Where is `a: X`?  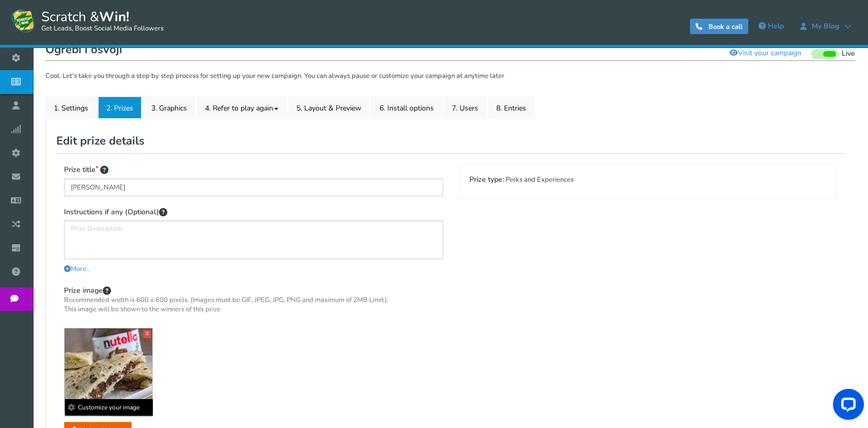 a: X is located at coordinates (147, 334).